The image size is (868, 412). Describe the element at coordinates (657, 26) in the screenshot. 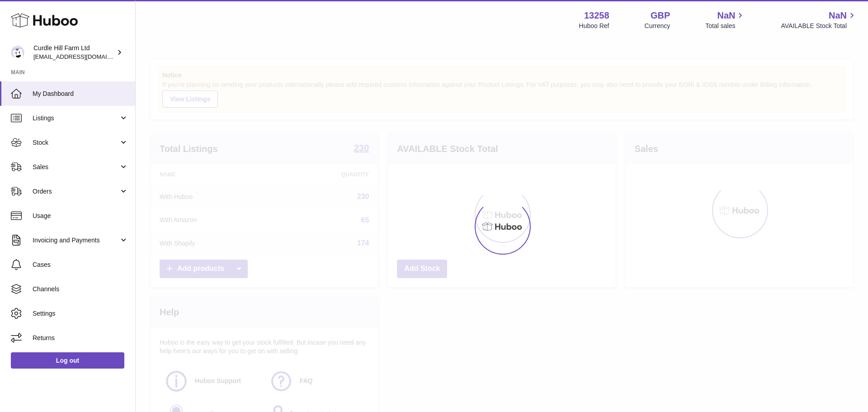

I see `div: Currency` at that location.